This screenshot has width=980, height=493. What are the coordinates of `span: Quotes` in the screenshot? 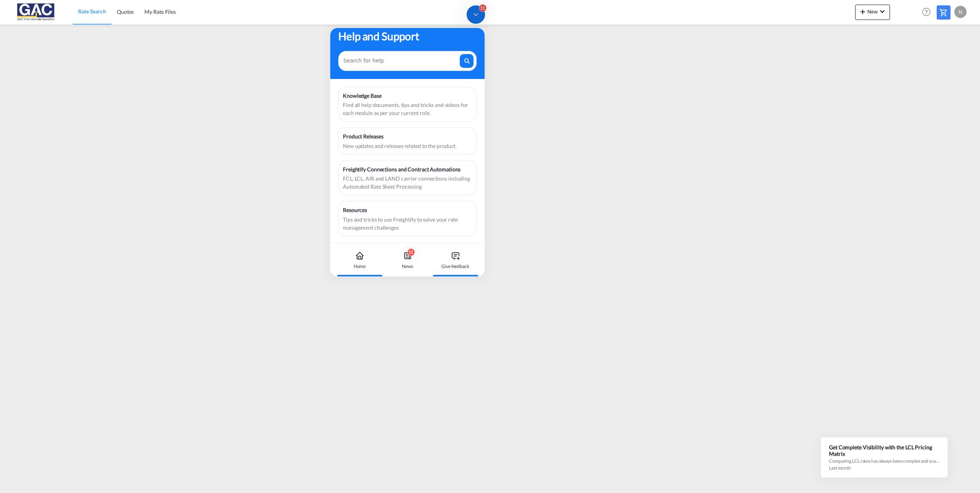 It's located at (126, 12).